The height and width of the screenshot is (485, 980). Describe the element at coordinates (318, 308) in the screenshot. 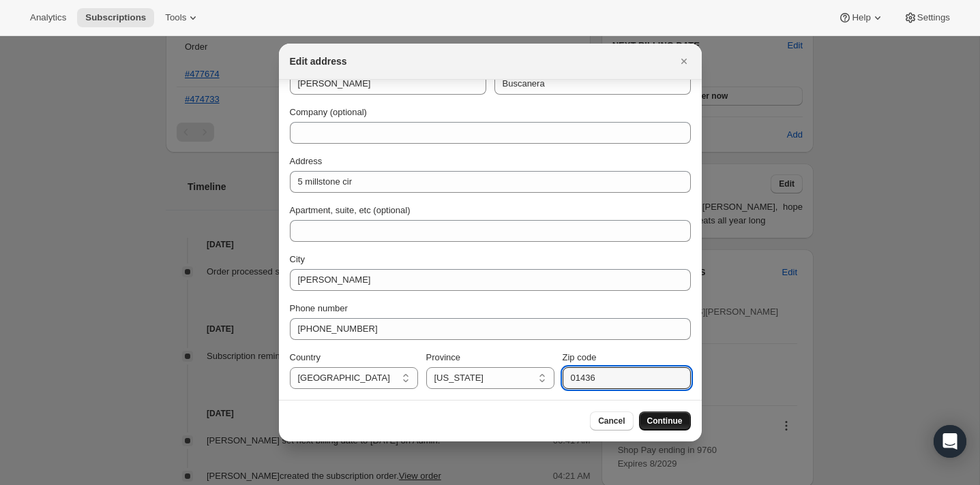

I see `span: Phone number` at that location.